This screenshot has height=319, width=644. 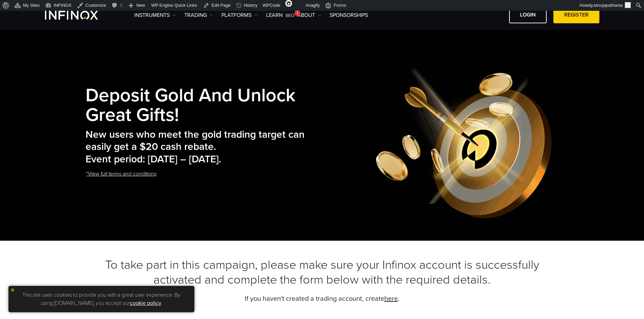 What do you see at coordinates (576, 15) in the screenshot?
I see `a: REGISTER` at bounding box center [576, 15].